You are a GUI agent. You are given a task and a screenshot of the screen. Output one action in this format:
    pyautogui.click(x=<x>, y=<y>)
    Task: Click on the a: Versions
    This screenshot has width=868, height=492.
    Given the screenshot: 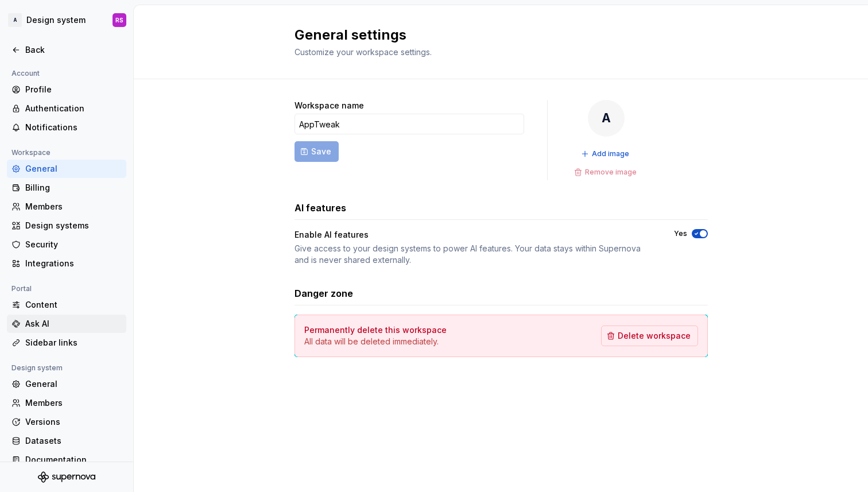 What is the action you would take?
    pyautogui.click(x=67, y=423)
    